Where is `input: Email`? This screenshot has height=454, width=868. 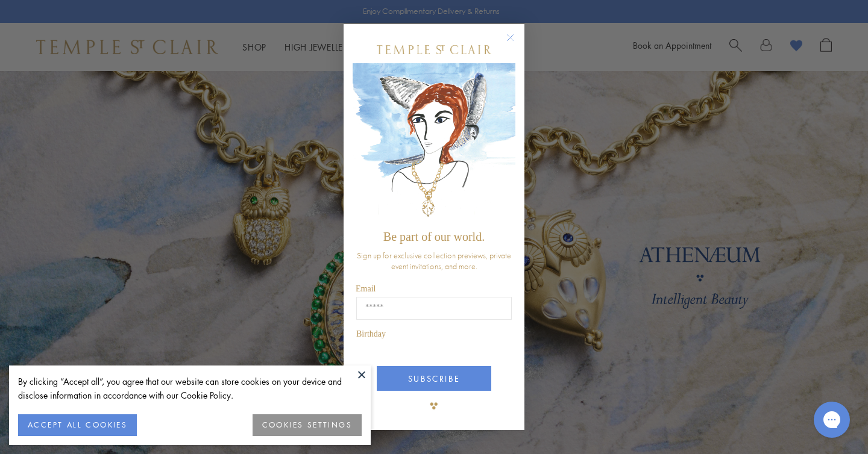
input: Email is located at coordinates (434, 308).